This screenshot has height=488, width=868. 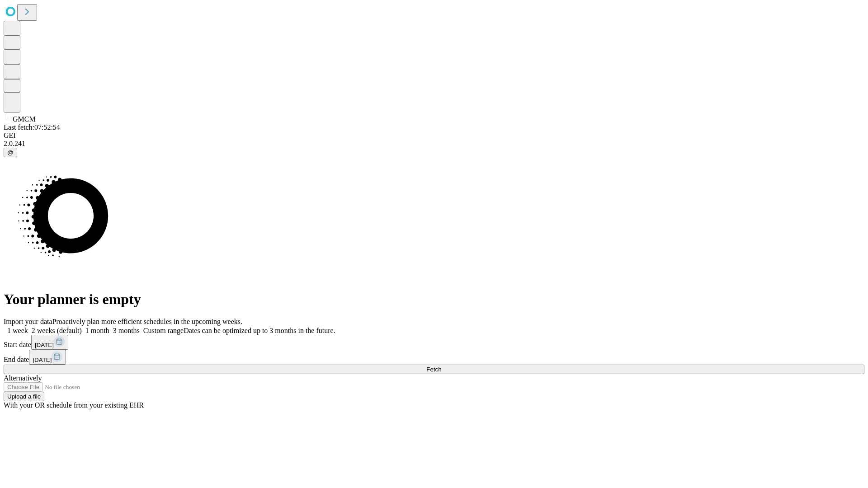 What do you see at coordinates (434, 357) in the screenshot?
I see `div: End date` at bounding box center [434, 357].